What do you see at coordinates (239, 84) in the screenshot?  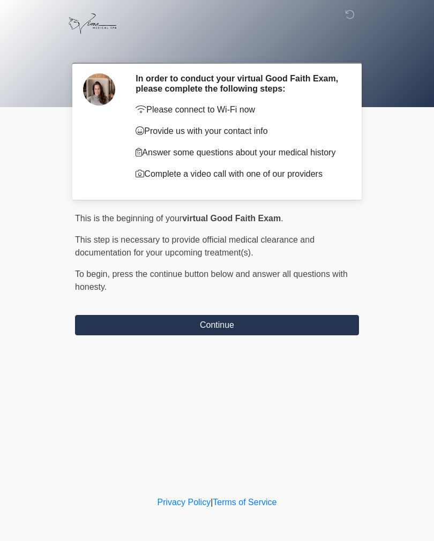 I see `h2: In order to conduct your virtual Good Faith Exam, please complete the following steps:` at bounding box center [239, 84].